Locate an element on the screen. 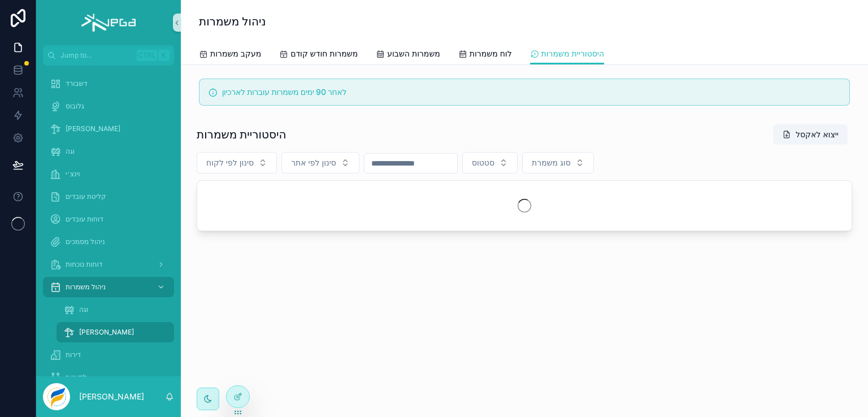  span: סינון לפי לקוח is located at coordinates (230, 163).